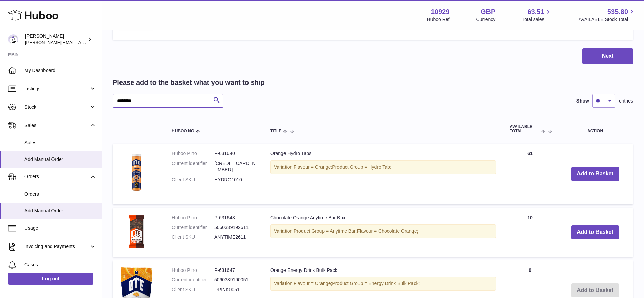  I want to click on div: Currency, so click(486, 19).